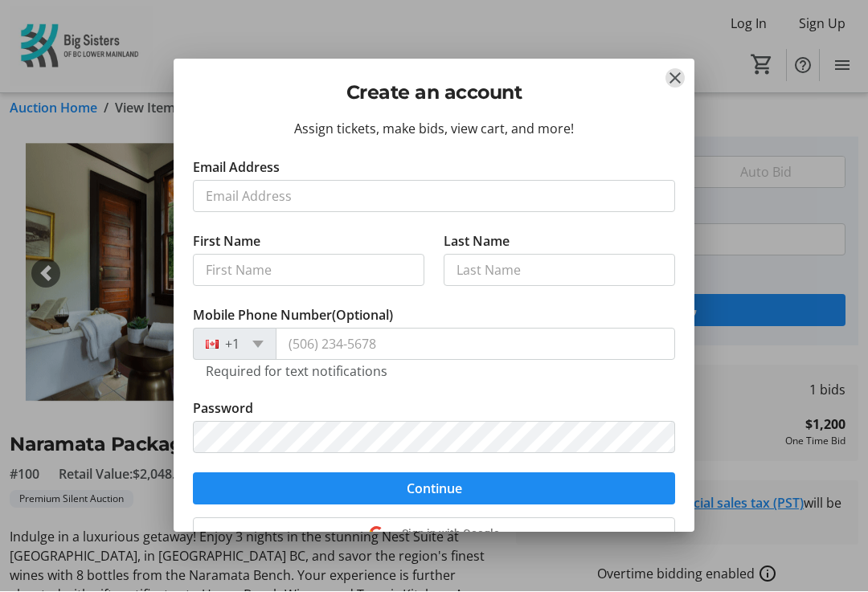  What do you see at coordinates (475, 345) in the screenshot?
I see `input: (506) 234-5678` at bounding box center [475, 345].